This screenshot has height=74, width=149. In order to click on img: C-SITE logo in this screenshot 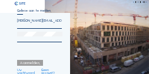, I will do `click(20, 4)`.